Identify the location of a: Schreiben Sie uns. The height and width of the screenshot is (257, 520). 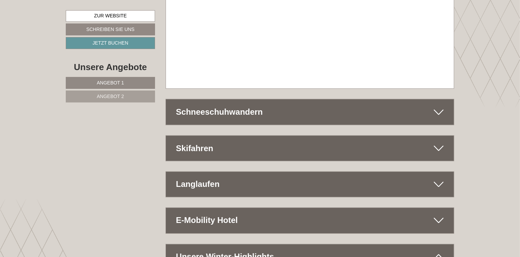
(110, 29).